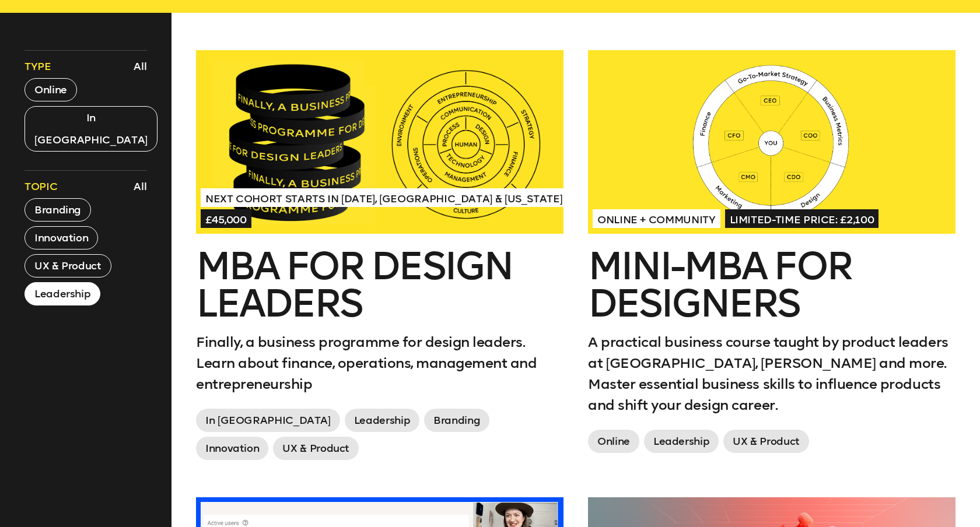 Image resolution: width=980 pixels, height=527 pixels. I want to click on span: Innovation, so click(232, 449).